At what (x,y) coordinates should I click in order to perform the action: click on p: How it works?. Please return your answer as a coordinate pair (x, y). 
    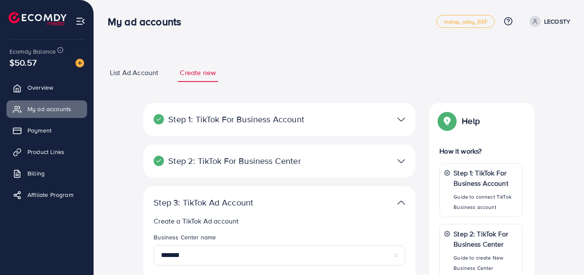
    Looking at the image, I should click on (481, 151).